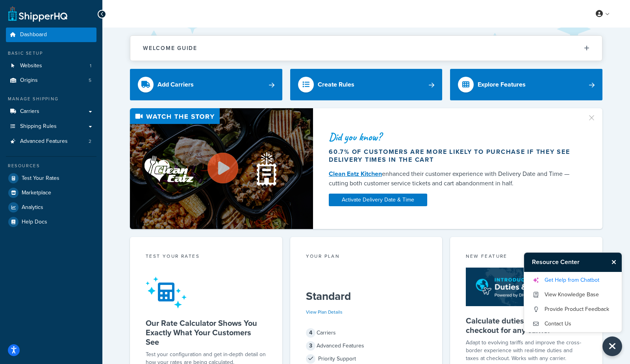  Describe the element at coordinates (453, 137) in the screenshot. I see `div: Did you know?` at that location.